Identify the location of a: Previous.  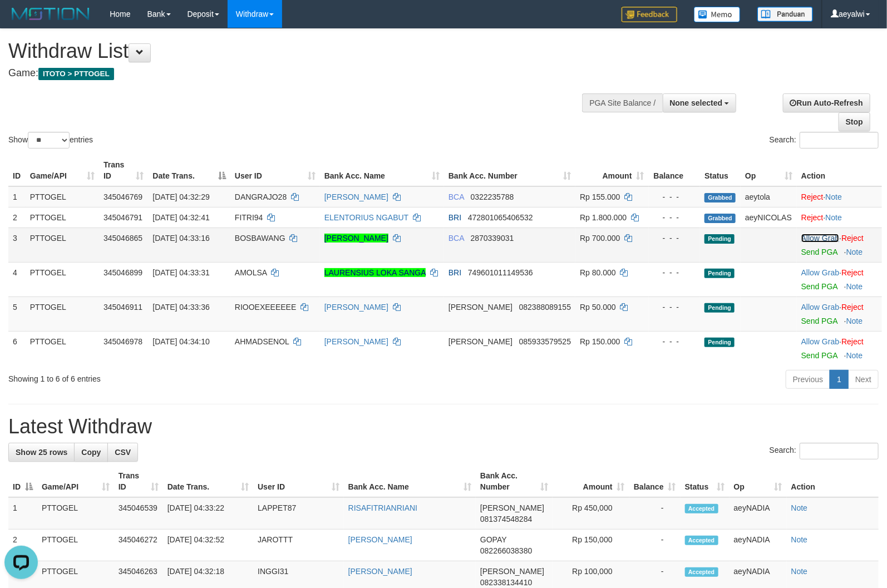
(808, 380).